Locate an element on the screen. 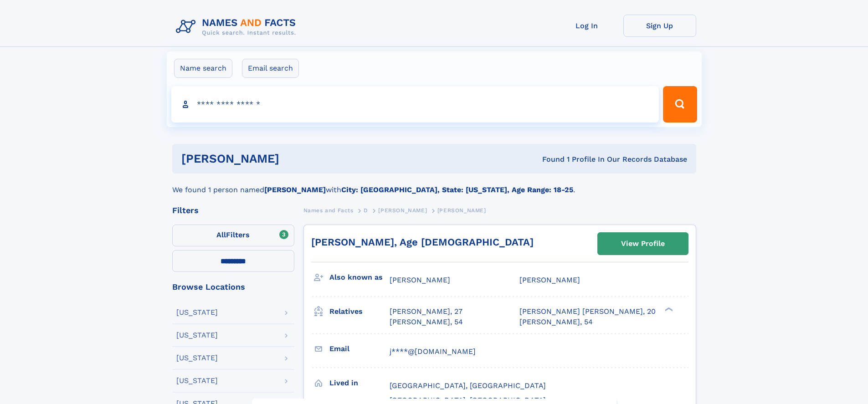 The image size is (868, 404). label: Email search is located at coordinates (270, 68).